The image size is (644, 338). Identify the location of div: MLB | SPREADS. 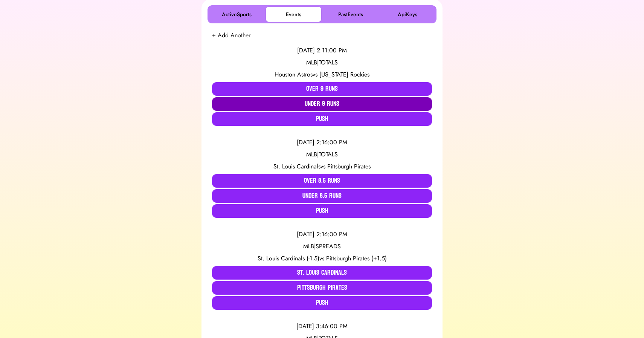
(322, 247).